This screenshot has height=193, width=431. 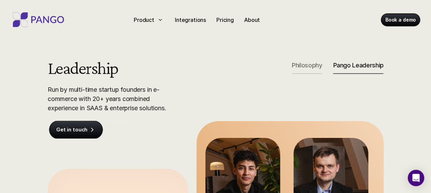 I want to click on p: Pango Leadership, so click(x=358, y=65).